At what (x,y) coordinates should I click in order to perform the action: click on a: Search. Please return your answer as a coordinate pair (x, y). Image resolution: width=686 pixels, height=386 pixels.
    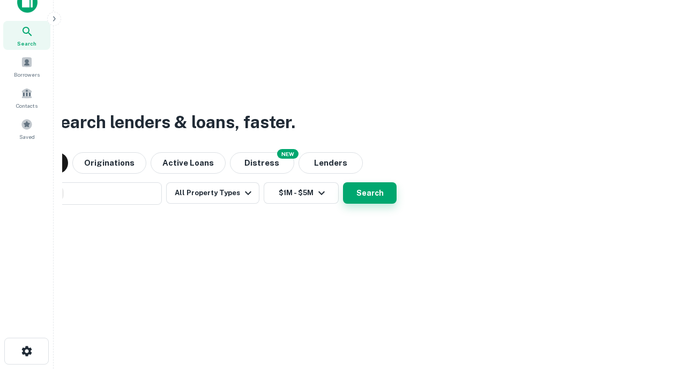
    Looking at the image, I should click on (27, 35).